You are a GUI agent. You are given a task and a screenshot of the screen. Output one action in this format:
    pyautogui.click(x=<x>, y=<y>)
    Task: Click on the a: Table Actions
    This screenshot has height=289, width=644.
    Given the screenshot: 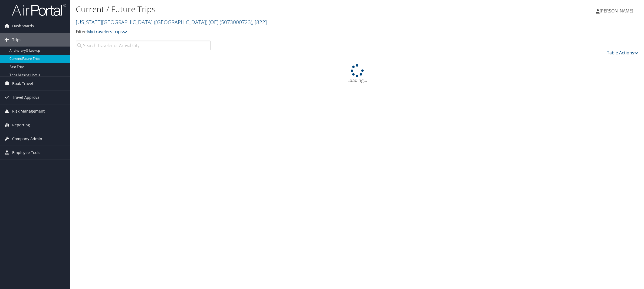 What is the action you would take?
    pyautogui.click(x=623, y=53)
    